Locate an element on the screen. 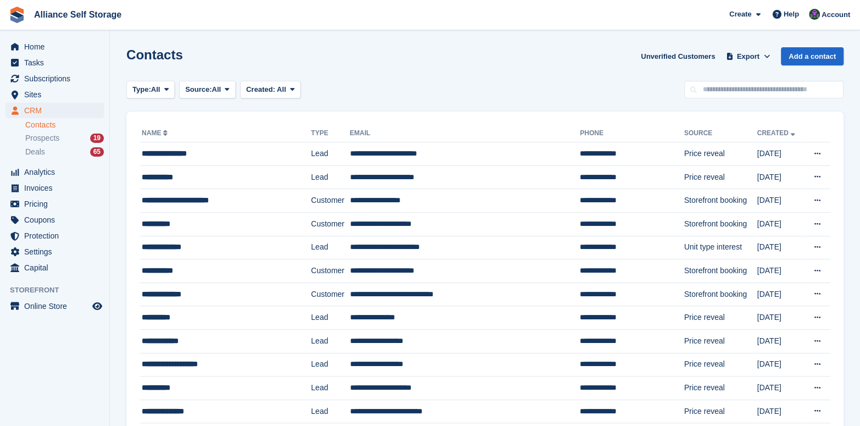  span: Create is located at coordinates (740, 14).